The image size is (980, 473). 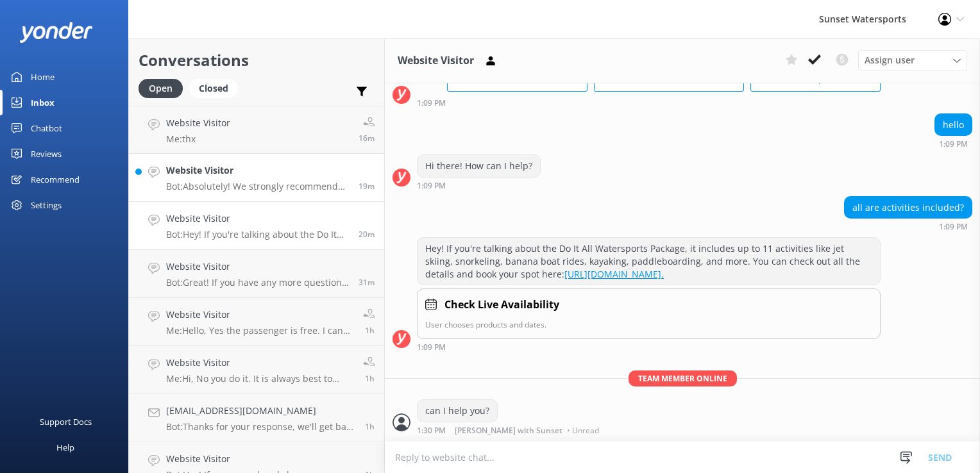 I want to click on strong: 1:30 PM, so click(x=431, y=431).